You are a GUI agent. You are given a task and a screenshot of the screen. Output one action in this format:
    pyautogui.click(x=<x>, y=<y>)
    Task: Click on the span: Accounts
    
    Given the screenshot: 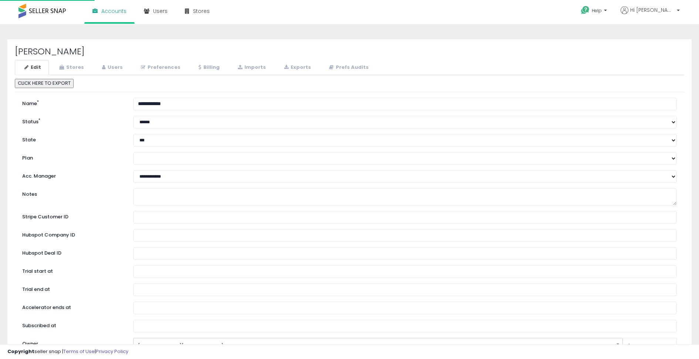 What is the action you would take?
    pyautogui.click(x=114, y=11)
    